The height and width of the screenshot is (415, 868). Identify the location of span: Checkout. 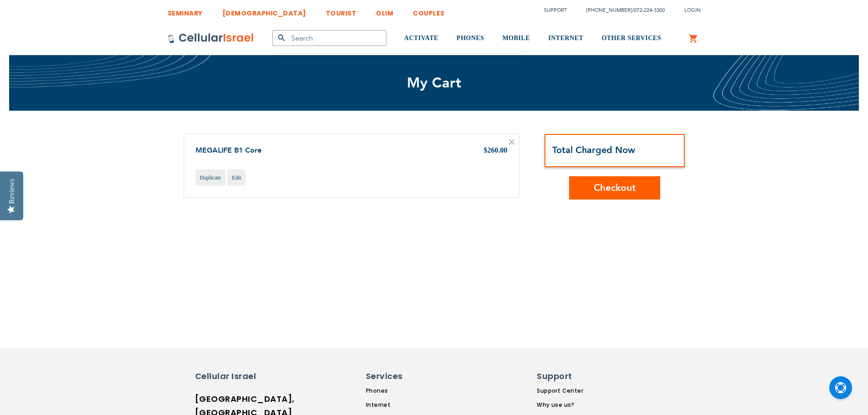
(615, 188).